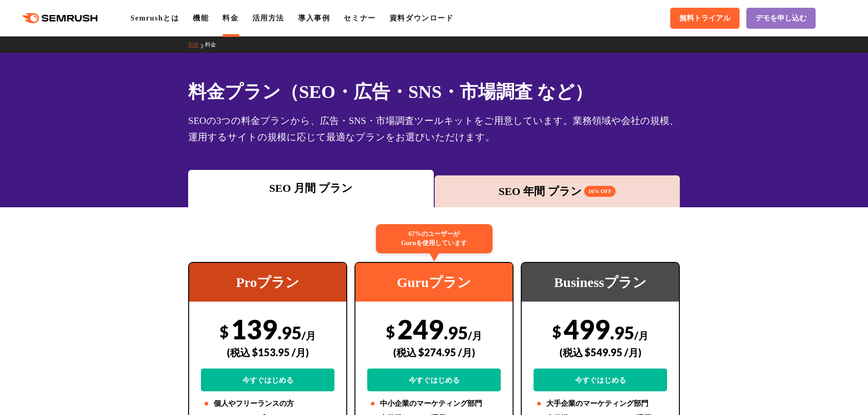 This screenshot has width=868, height=415. I want to click on div: SEOの3つの料金プランから、広告・SNS・市場調査ツールキットをご用意しています。業務領域や会社の規模、運用するサイトの規模に応じて最適なプランをお選びいただけます。, so click(434, 129).